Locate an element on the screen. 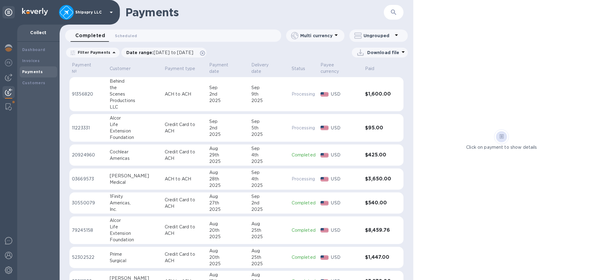 This screenshot has height=280, width=590. span: Payee currency is located at coordinates (340, 68).